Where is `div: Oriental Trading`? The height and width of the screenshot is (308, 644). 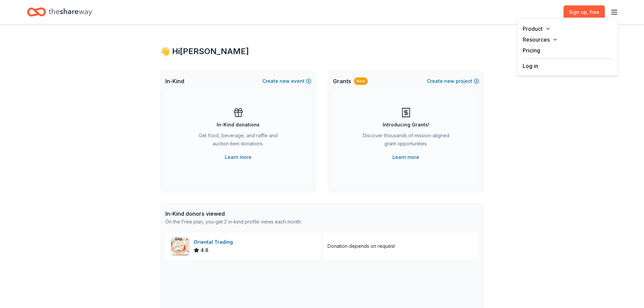 div: Oriental Trading is located at coordinates (215, 242).